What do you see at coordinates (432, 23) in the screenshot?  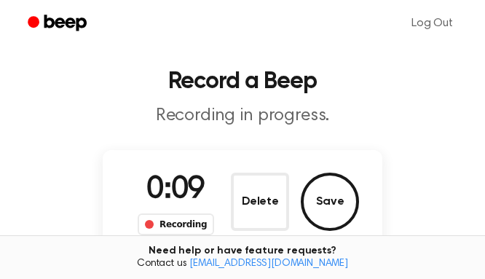 I see `a: Log Out` at bounding box center [432, 23].